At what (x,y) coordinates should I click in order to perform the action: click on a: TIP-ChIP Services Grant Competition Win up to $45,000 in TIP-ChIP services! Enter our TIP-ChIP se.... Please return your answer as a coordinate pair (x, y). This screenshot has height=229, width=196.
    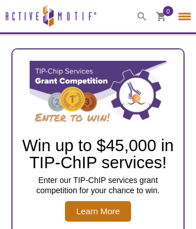
    Looking at the image, I should click on (98, 141).